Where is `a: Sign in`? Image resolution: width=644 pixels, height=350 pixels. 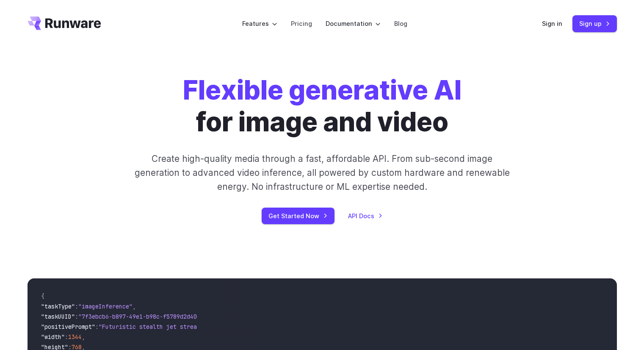 a: Sign in is located at coordinates (552, 23).